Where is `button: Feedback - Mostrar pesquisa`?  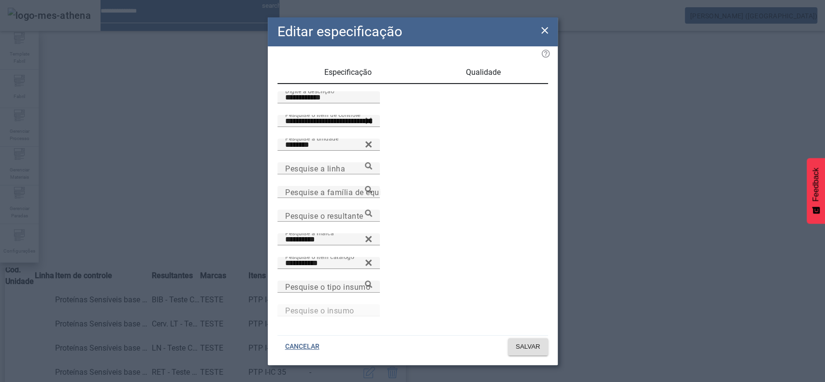
button: Feedback - Mostrar pesquisa is located at coordinates (816, 191).